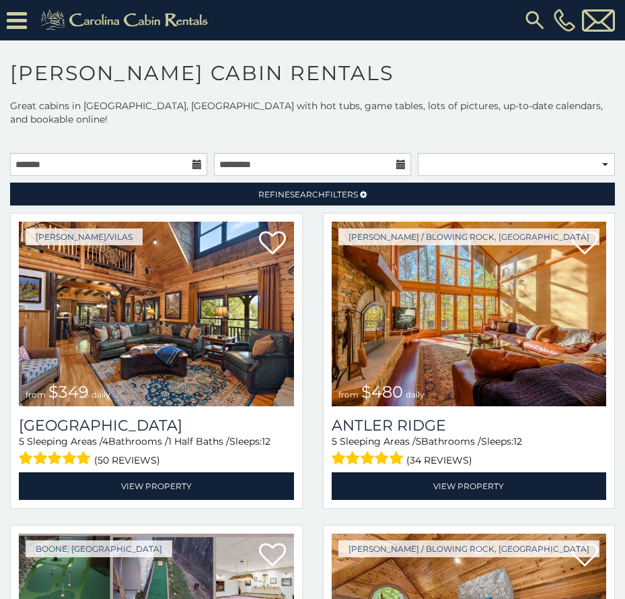 This screenshot has height=599, width=625. I want to click on a: Antler Ridge, so click(469, 425).